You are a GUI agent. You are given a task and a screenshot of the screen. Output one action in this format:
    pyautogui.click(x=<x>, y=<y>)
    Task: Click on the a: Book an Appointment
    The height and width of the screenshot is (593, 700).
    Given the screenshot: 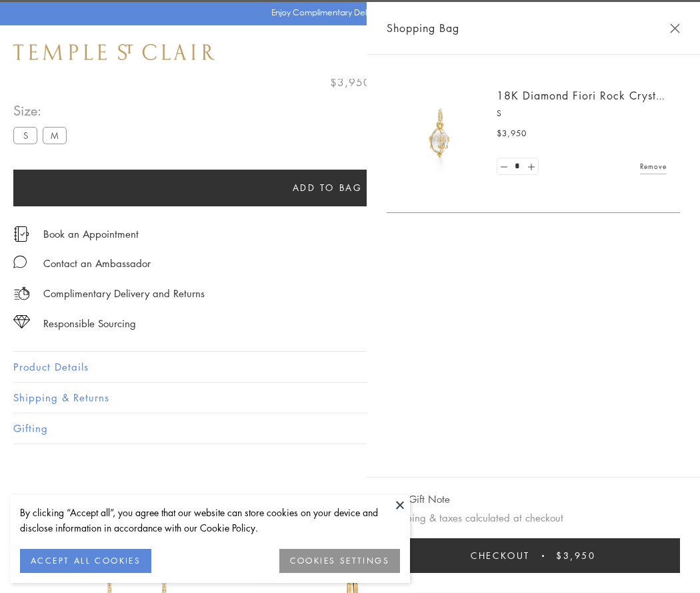 What is the action you would take?
    pyautogui.click(x=91, y=234)
    